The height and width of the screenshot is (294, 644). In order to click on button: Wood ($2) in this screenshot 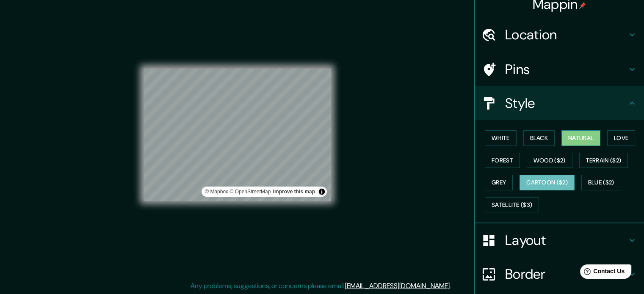, I will do `click(550, 161)`.